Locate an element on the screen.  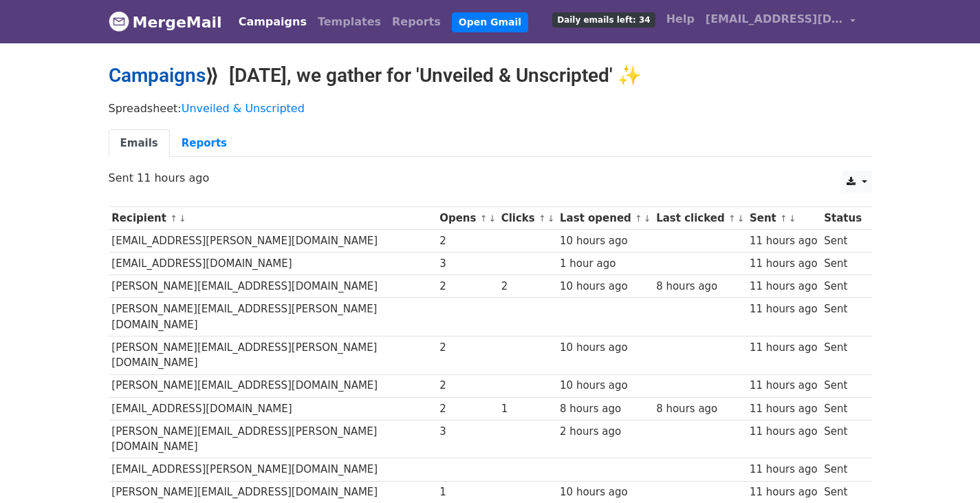
a: Templates is located at coordinates (349, 22).